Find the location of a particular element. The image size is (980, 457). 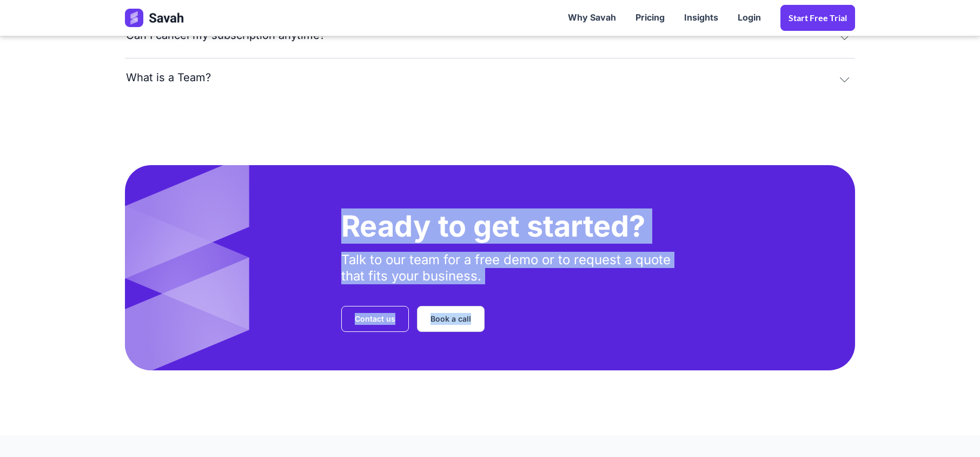

div: Chat Widget is located at coordinates (954, 431).